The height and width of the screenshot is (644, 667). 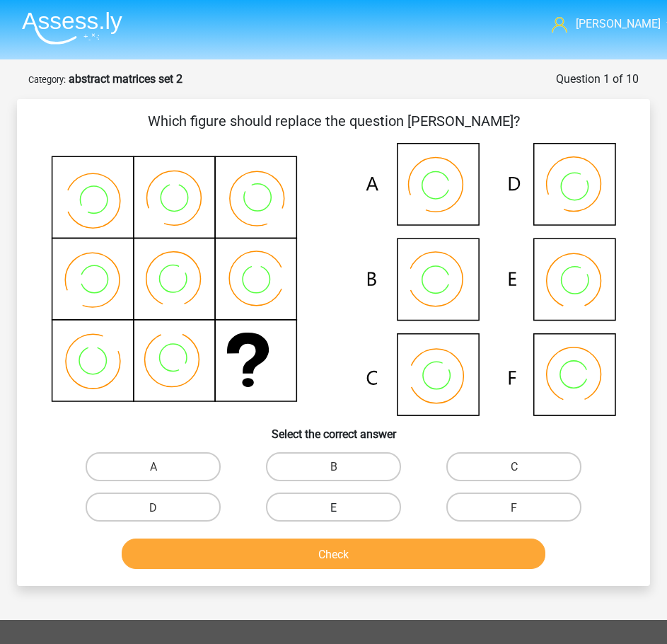 I want to click on font: F, so click(x=514, y=507).